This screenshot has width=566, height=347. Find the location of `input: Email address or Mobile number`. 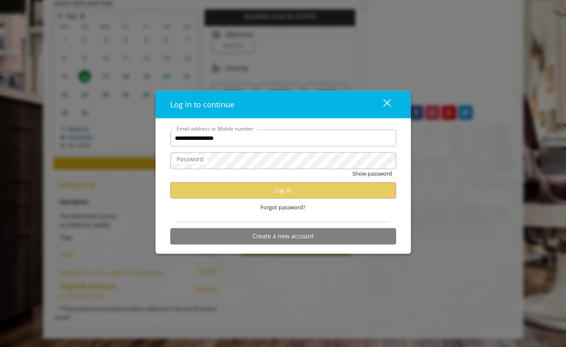

input: Email address or Mobile number is located at coordinates (283, 138).